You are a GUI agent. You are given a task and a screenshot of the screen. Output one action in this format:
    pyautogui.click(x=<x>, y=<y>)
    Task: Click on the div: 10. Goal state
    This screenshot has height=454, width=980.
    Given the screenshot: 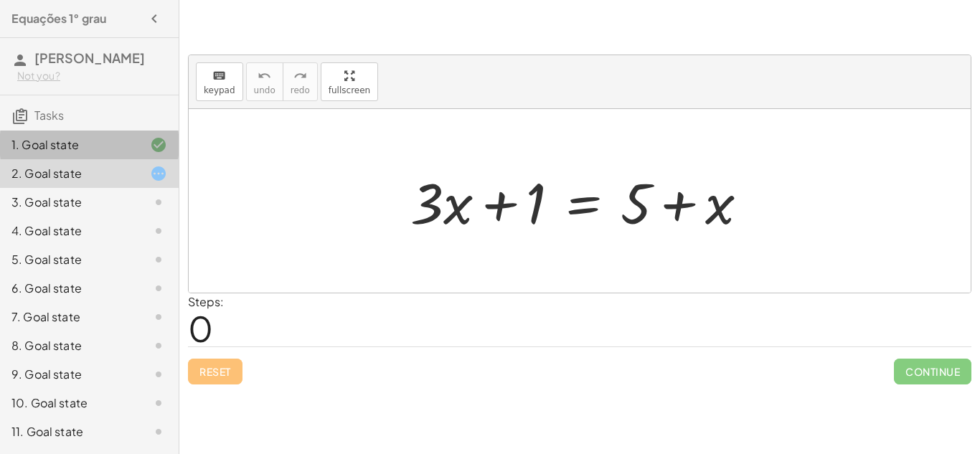 What is the action you would take?
    pyautogui.click(x=69, y=403)
    